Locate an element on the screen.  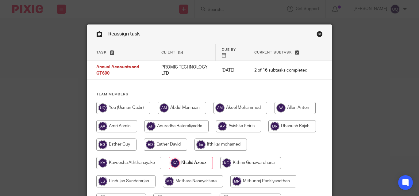
span: Current subtask is located at coordinates (273, 52).